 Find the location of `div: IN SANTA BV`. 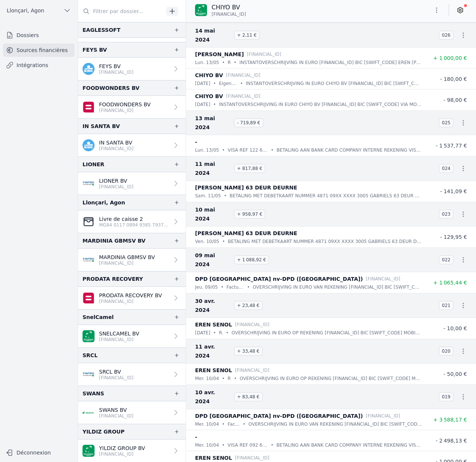

div: IN SANTA BV is located at coordinates (101, 126).